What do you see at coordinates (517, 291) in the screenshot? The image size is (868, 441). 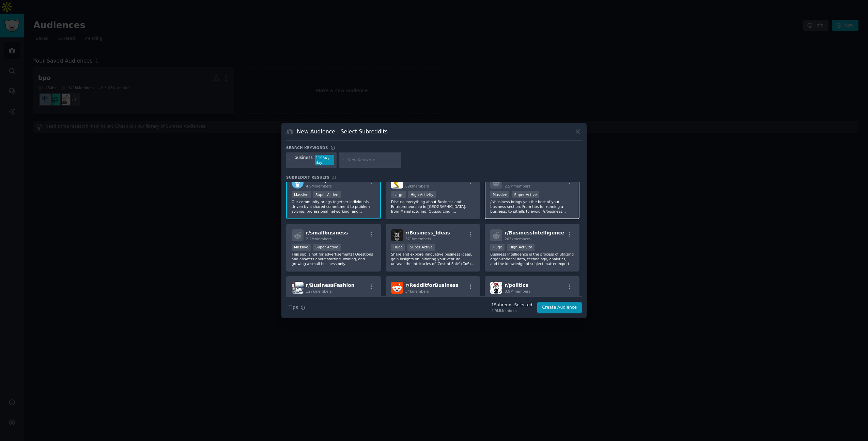 I see `span: 8.9M members` at bounding box center [517, 291].